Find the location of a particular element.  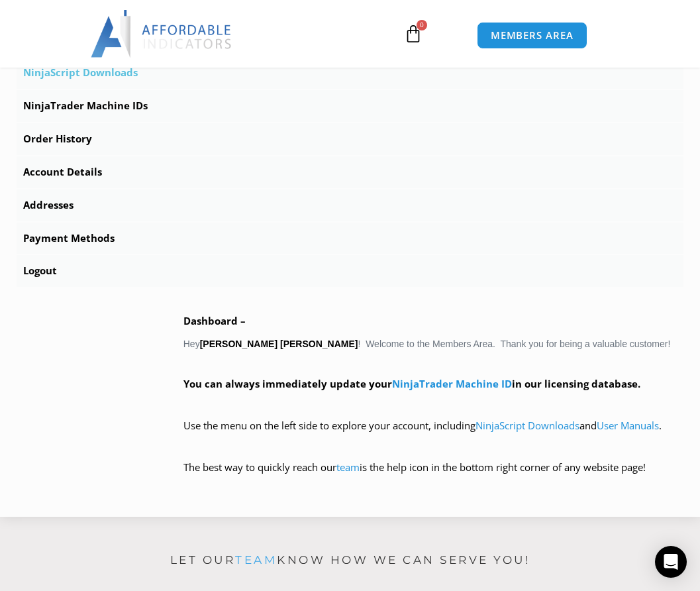

a: NinjaTrader Machine IDs is located at coordinates (350, 106).